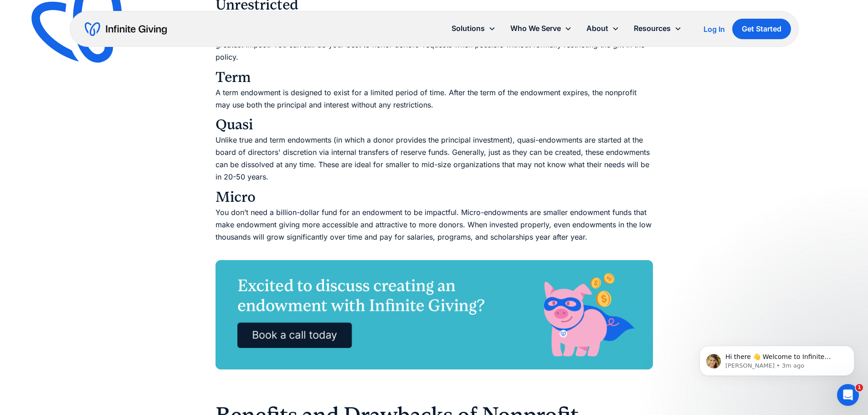 Image resolution: width=868 pixels, height=415 pixels. I want to click on img: Excited to discuss creating an endowment with Infinite Giving? Click to book a call today., so click(434, 315).